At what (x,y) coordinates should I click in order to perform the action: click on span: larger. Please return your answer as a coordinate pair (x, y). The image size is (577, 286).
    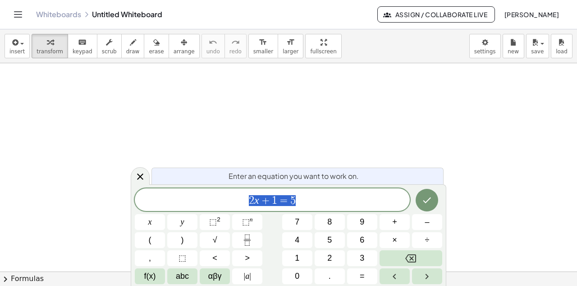
    Looking at the image, I should click on (291, 51).